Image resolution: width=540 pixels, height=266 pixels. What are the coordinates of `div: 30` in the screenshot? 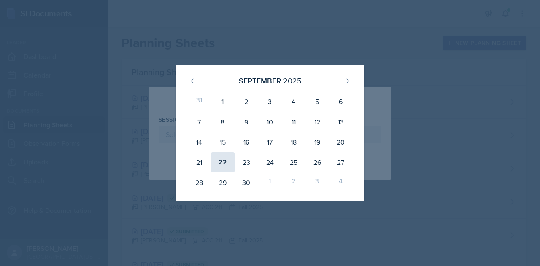 It's located at (246, 183).